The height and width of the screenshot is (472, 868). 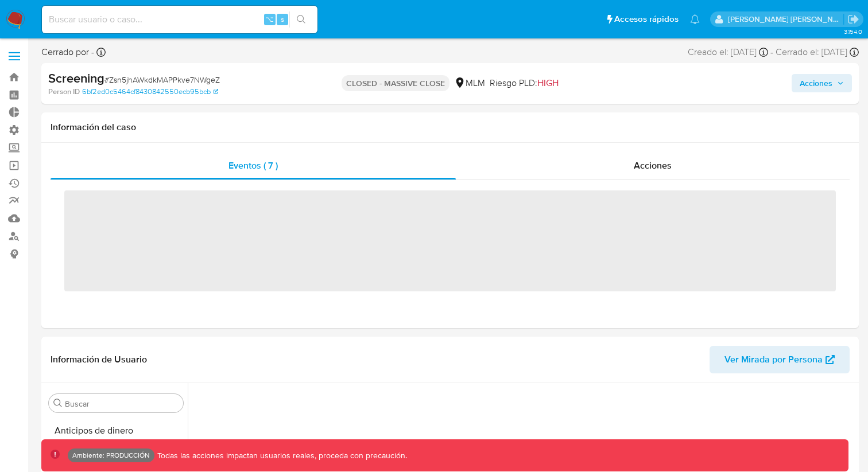 I want to click on span: Cerrado por, so click(x=68, y=52).